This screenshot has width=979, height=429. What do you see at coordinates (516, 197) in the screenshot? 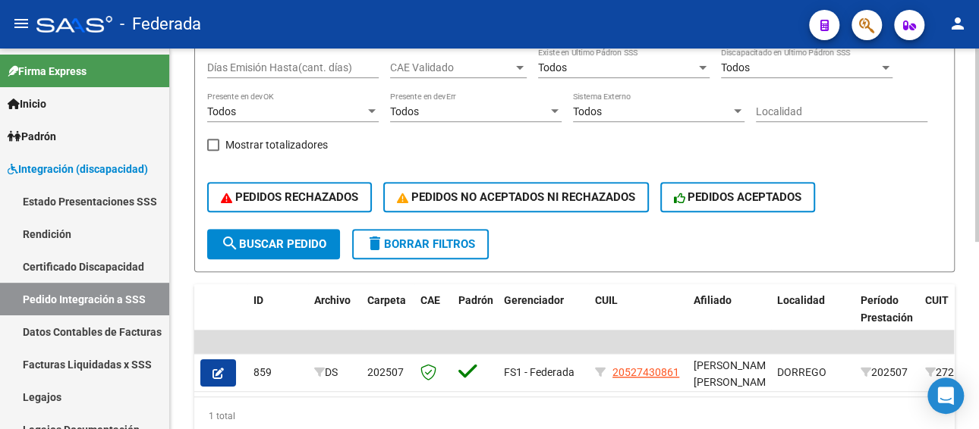
I see `span: PEDIDOS NO ACEPTADOS NI RECHAZADOS` at bounding box center [516, 197].